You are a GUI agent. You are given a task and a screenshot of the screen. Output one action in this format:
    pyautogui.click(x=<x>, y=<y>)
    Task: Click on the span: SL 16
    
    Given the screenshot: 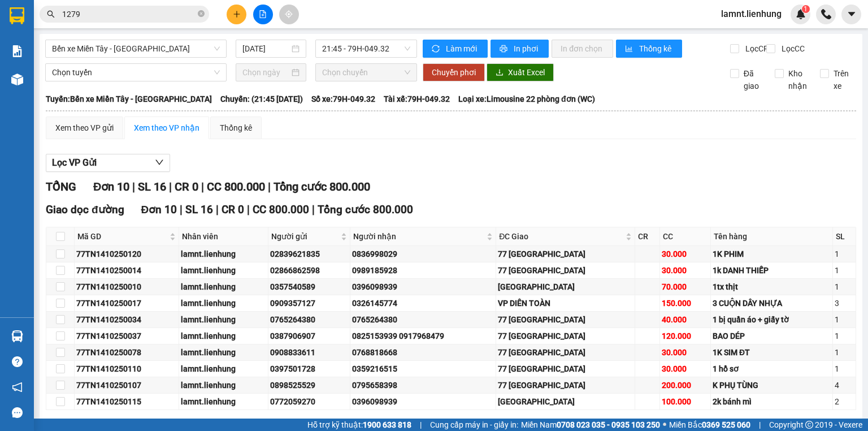 What is the action you would take?
    pyautogui.click(x=152, y=186)
    